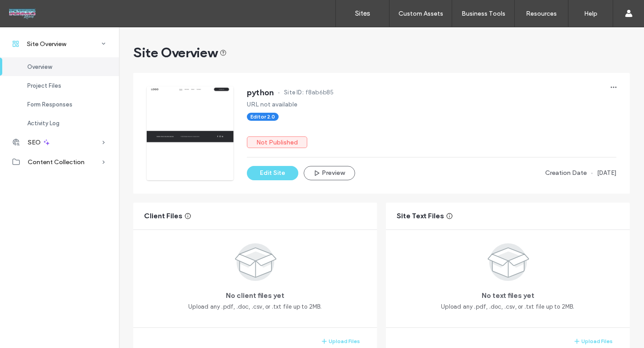 The width and height of the screenshot is (644, 348). What do you see at coordinates (363, 14) in the screenshot?
I see `label: Sites` at bounding box center [363, 14].